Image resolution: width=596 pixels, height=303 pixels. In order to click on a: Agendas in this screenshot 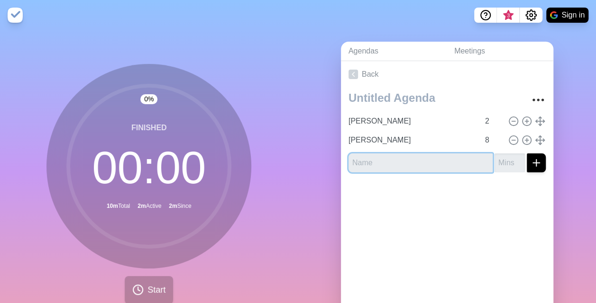, I will do `click(393, 51)`.